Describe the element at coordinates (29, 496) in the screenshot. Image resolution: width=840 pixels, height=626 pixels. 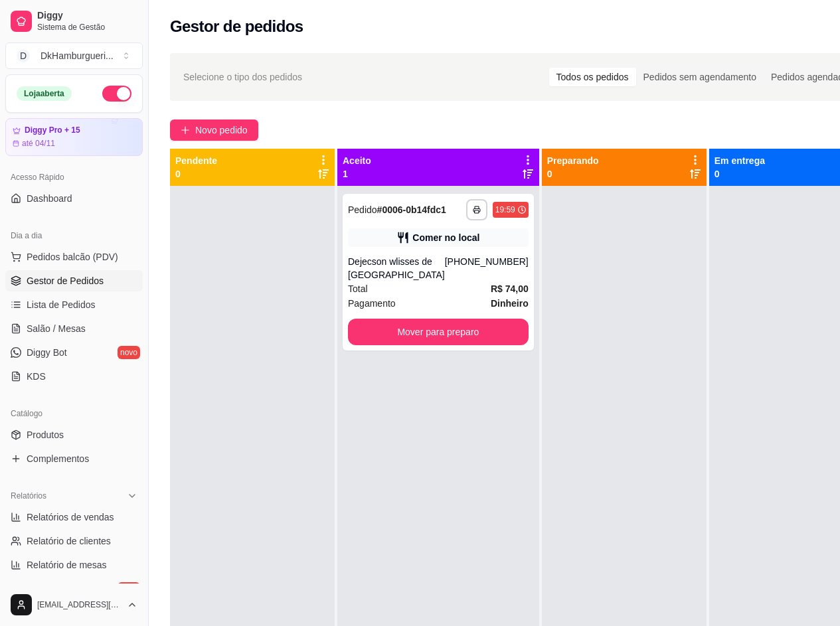
I see `span: Relatórios` at that location.